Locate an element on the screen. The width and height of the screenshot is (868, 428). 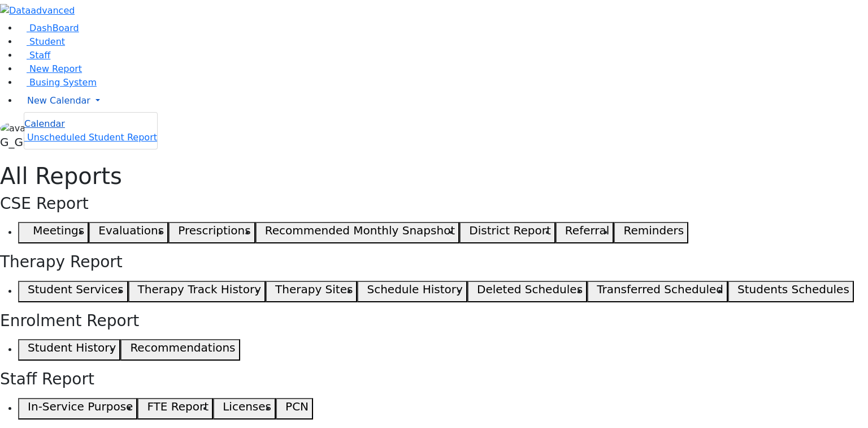
button: Student History is located at coordinates (69, 349).